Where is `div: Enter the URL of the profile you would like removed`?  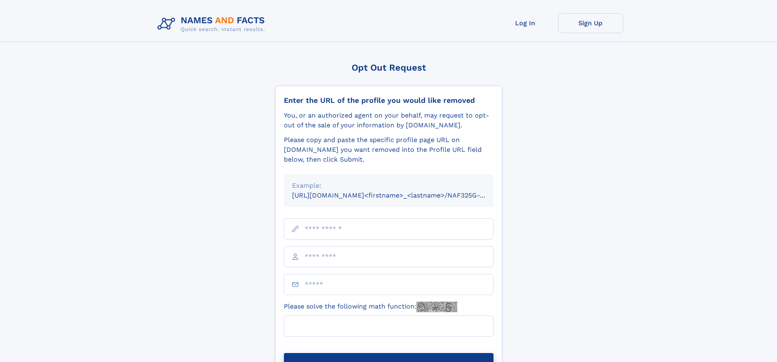
div: Enter the URL of the profile you would like removed is located at coordinates (389, 100).